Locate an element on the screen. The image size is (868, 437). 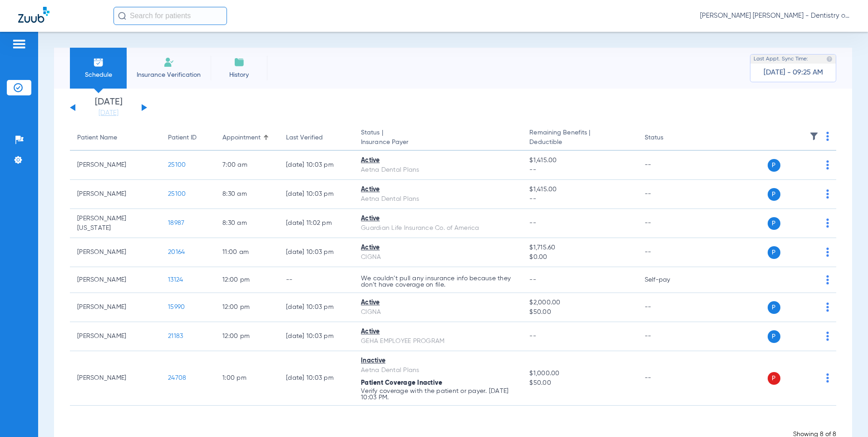
div: Inactive is located at coordinates (438, 360).